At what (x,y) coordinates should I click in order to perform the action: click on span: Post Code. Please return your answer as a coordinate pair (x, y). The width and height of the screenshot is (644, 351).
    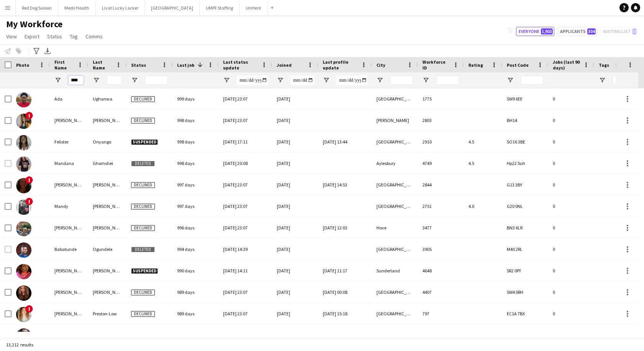
    Looking at the image, I should click on (518, 65).